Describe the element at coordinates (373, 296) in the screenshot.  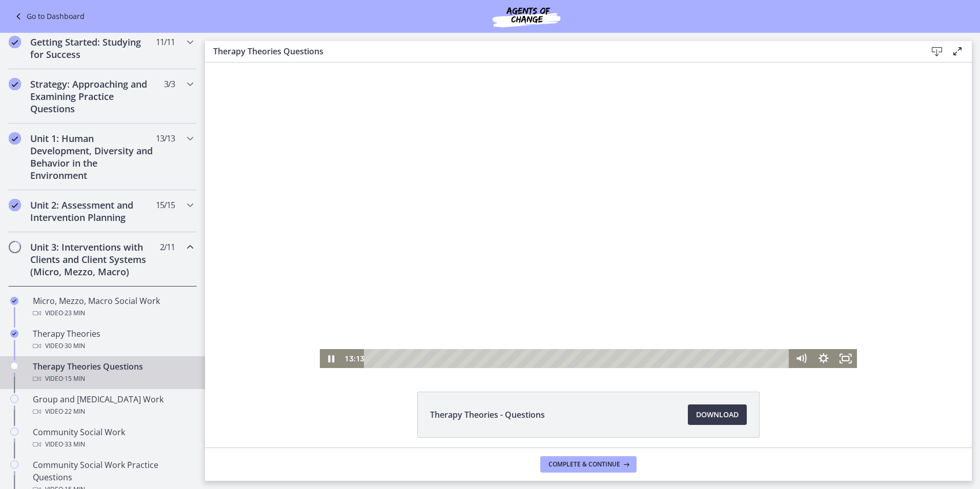
I see `div: Playbar` at that location.